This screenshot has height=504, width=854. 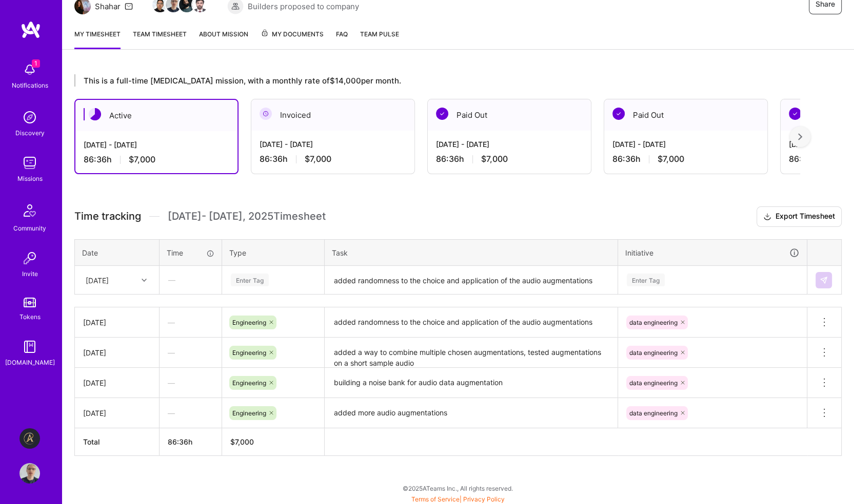 What do you see at coordinates (191, 442) in the screenshot?
I see `th: 86:36h` at bounding box center [191, 442].